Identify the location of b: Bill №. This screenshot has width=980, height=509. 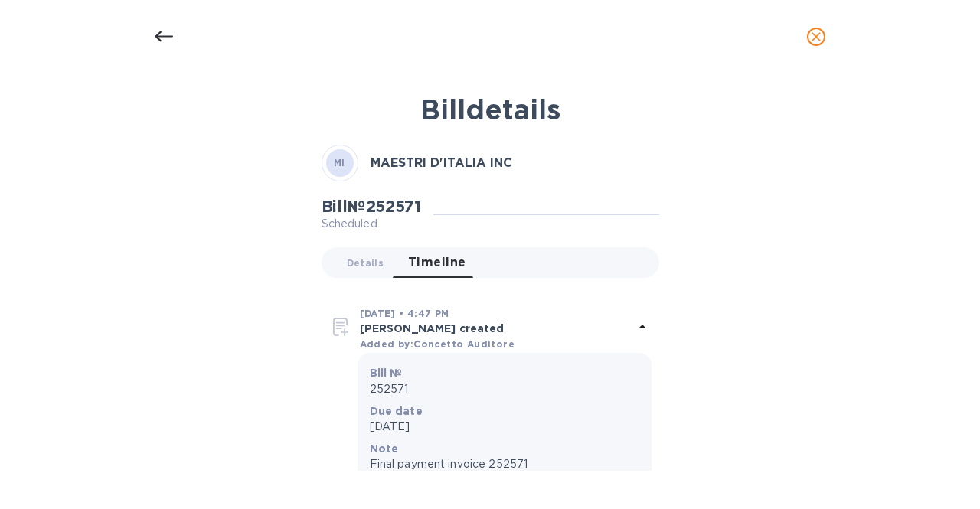
(386, 373).